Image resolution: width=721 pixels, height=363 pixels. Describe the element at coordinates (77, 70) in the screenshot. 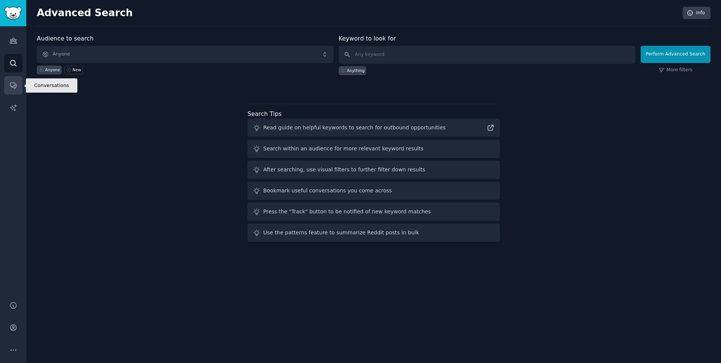

I see `div: New` at that location.